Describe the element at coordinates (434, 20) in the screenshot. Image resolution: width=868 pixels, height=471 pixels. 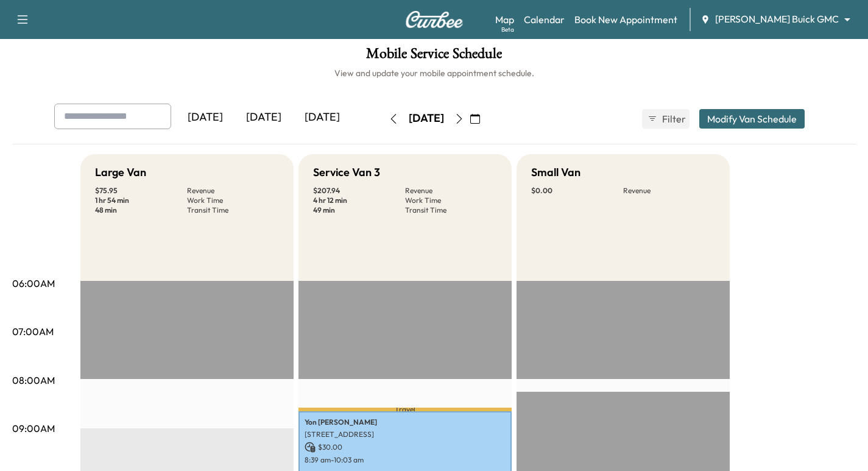
I see `img: Curbee Logo` at that location.